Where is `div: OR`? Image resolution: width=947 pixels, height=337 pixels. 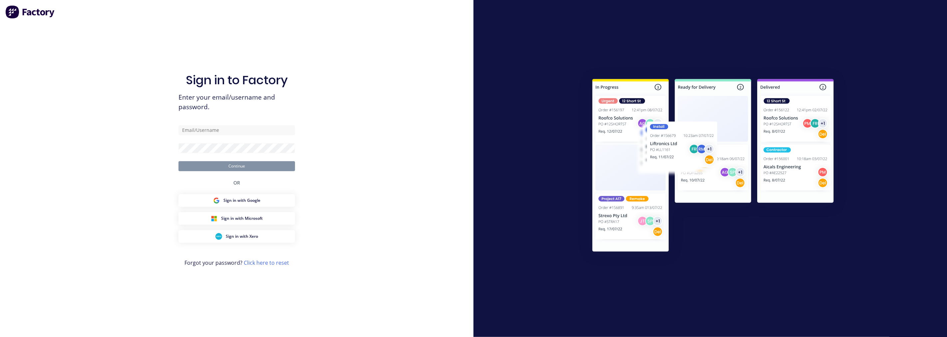
div: OR is located at coordinates (237, 183).